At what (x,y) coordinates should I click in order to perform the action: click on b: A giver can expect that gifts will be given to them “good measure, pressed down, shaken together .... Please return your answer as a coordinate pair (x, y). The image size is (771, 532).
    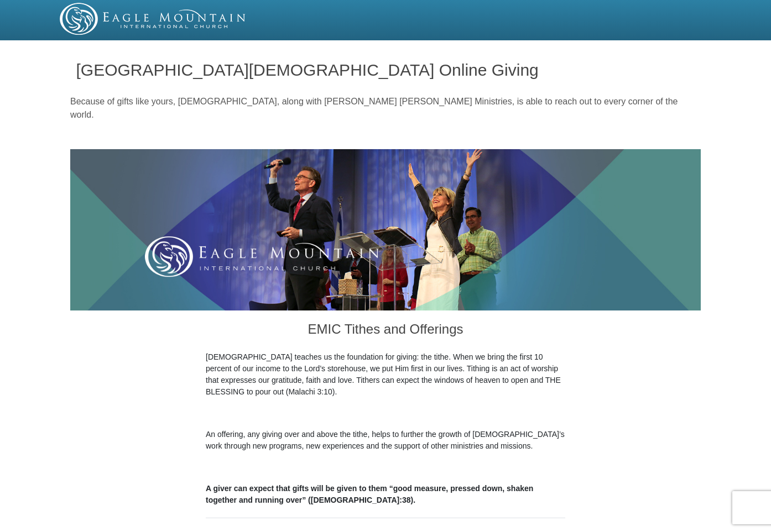
    Looking at the image, I should click on (369, 494).